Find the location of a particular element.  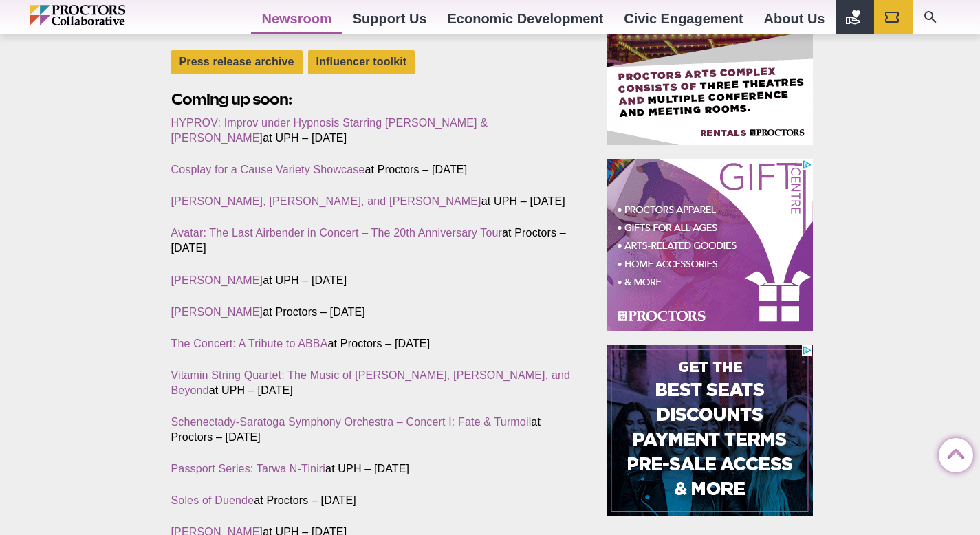

h2: Coming up soon: is located at coordinates (373, 99).